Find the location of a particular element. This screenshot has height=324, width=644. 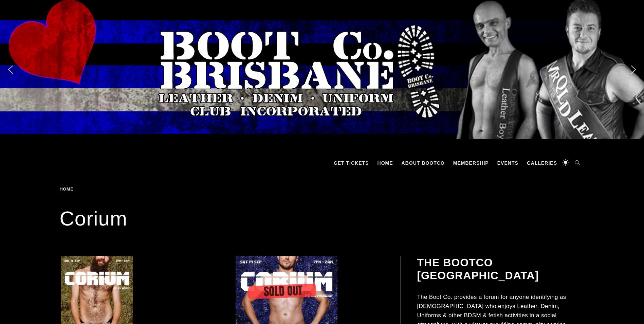

img: previous arrow is located at coordinates (10, 69).